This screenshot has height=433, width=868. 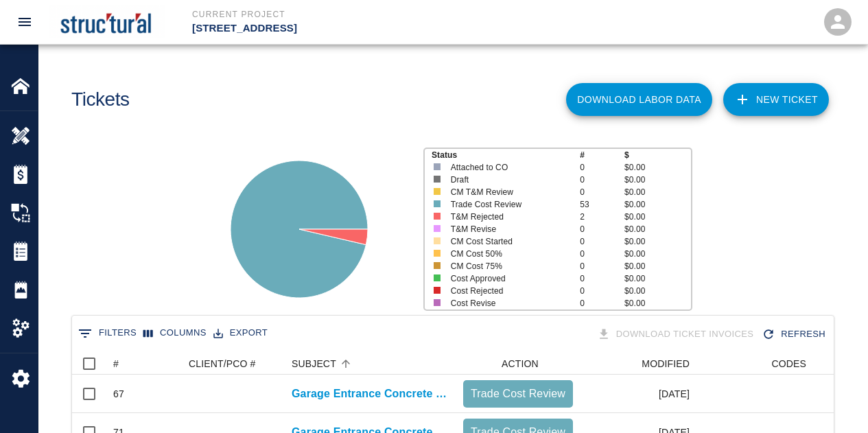 What do you see at coordinates (509, 192) in the screenshot?
I see `p: CM T&M Review` at bounding box center [509, 192].